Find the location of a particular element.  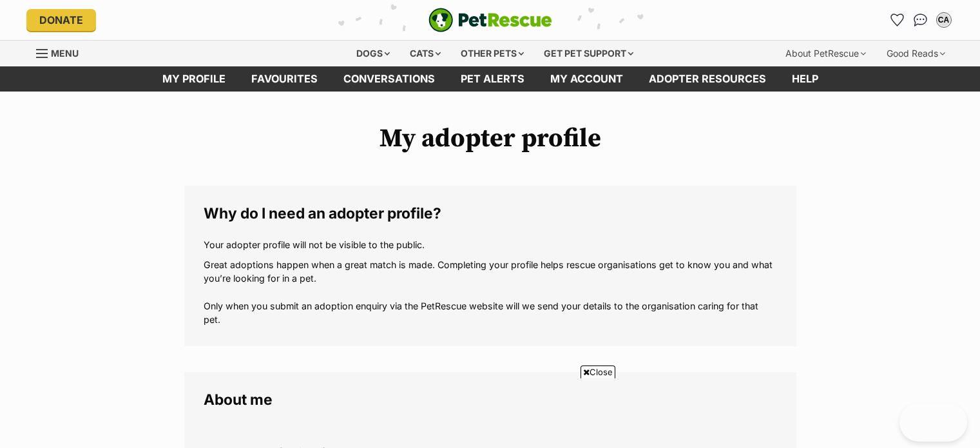

img: chat-41dd97257d64d25036548639549fe6c8038ab92f7586957e7f3b1b290dea8141.svg is located at coordinates (920, 20).